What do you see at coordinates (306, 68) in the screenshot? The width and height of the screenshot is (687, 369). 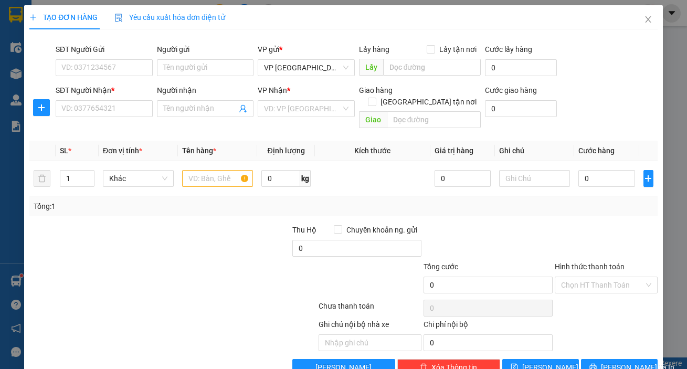 I see `span: VP Yên Sở` at bounding box center [306, 68].